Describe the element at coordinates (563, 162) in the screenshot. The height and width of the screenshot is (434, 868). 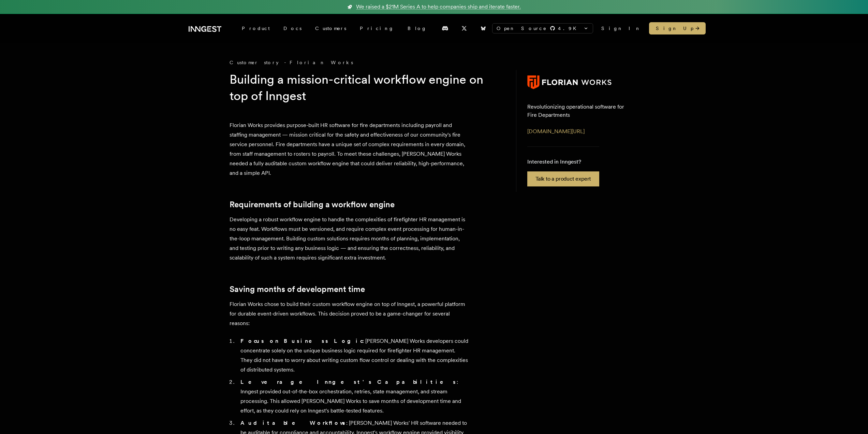
I see `p: Interested in Inngest?` at that location.